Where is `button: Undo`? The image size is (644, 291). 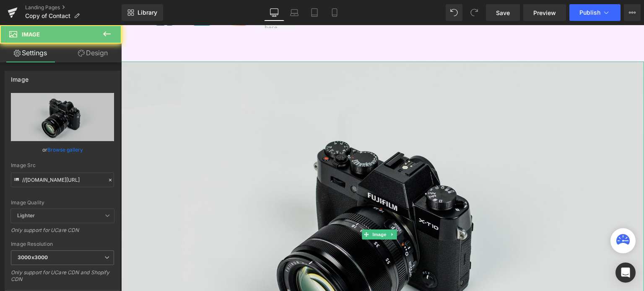 button: Undo is located at coordinates (454, 13).